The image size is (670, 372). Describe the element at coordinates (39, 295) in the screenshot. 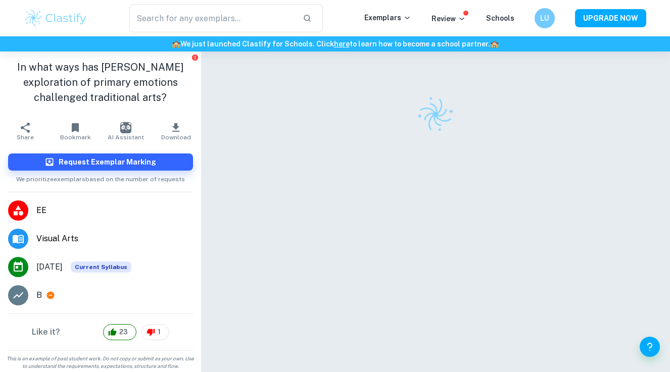

I see `p: B` at that location.